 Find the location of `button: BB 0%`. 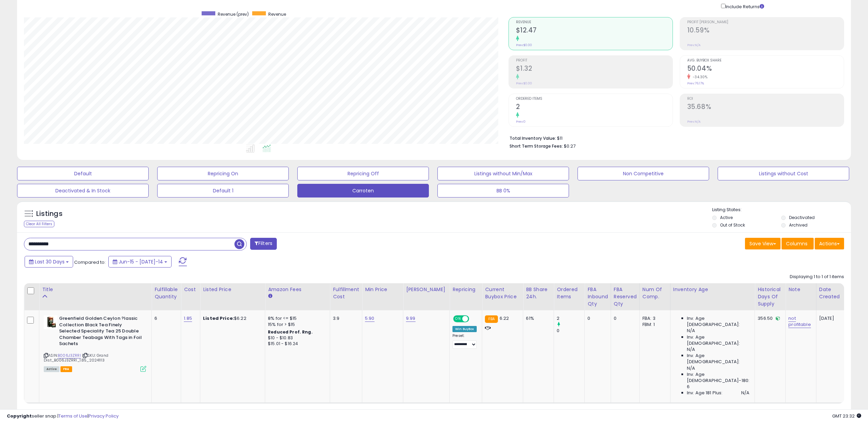

button: BB 0% is located at coordinates (503, 191).